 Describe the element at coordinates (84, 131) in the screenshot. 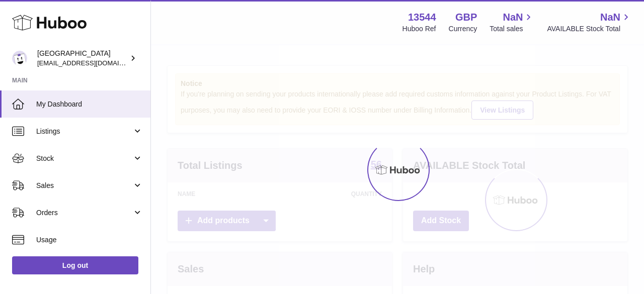

I see `span: Listings` at that location.